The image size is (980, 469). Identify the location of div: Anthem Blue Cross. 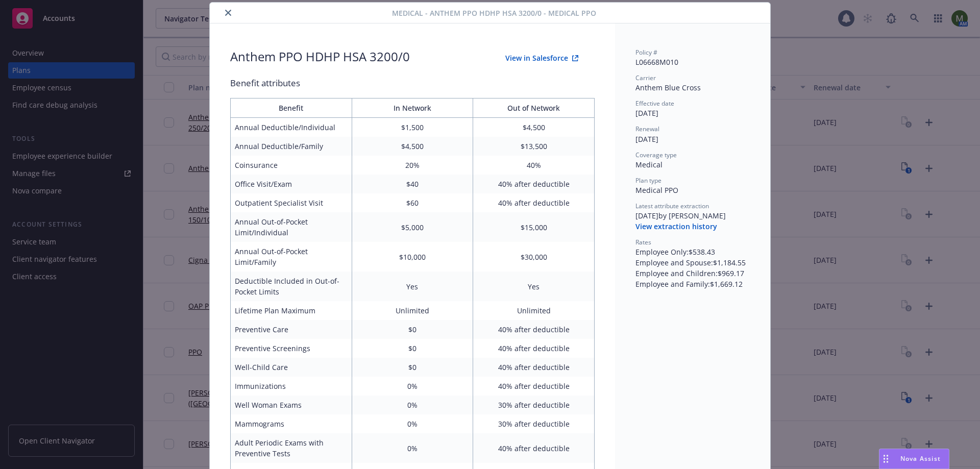
(693, 87).